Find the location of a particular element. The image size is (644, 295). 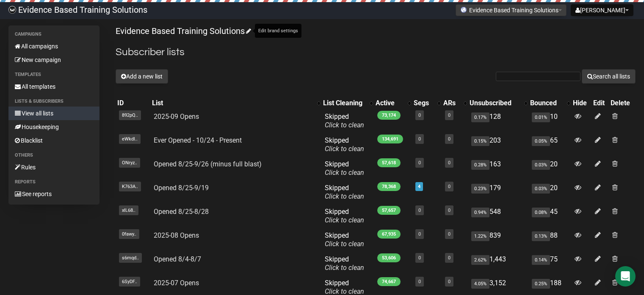

td: 128 is located at coordinates (498, 121).